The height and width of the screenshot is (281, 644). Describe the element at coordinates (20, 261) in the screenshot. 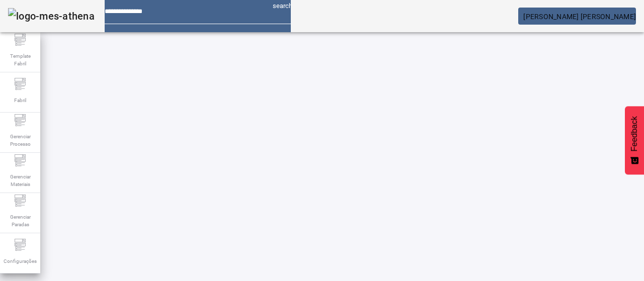

I see `span: Configurações` at that location.